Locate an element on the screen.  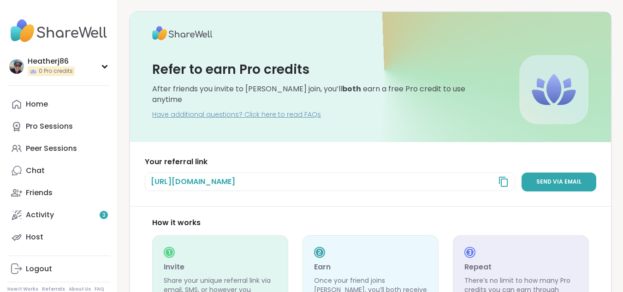
a: Activity3 is located at coordinates (59, 215).